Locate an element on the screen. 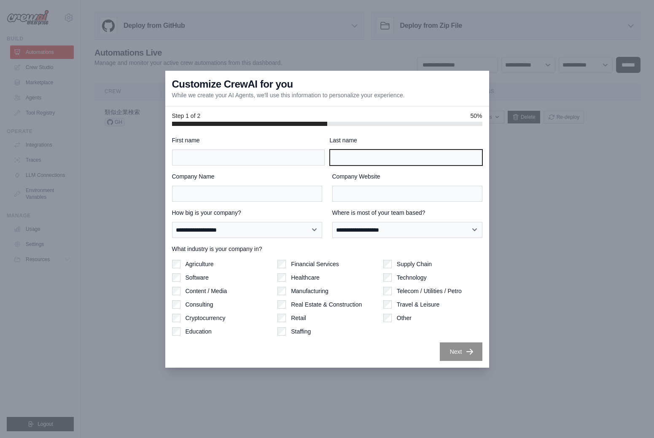 The image size is (654, 438). label: Company Website is located at coordinates (407, 177).